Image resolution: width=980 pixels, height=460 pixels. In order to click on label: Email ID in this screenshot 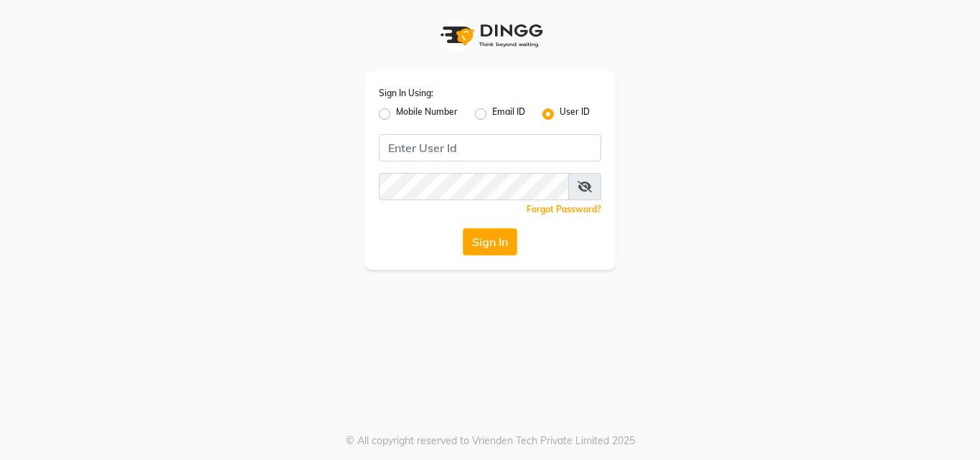, I will do `click(508, 114)`.